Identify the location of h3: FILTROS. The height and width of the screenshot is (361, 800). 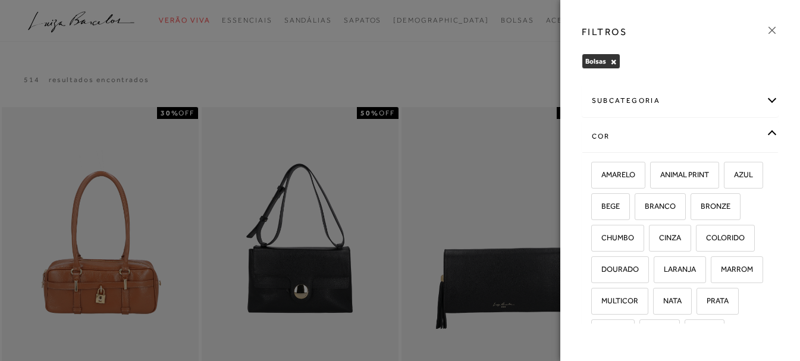
(604, 32).